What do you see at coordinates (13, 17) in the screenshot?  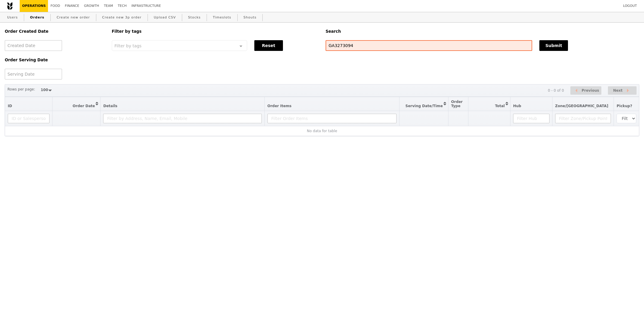 I see `a: Users` at bounding box center [13, 17].